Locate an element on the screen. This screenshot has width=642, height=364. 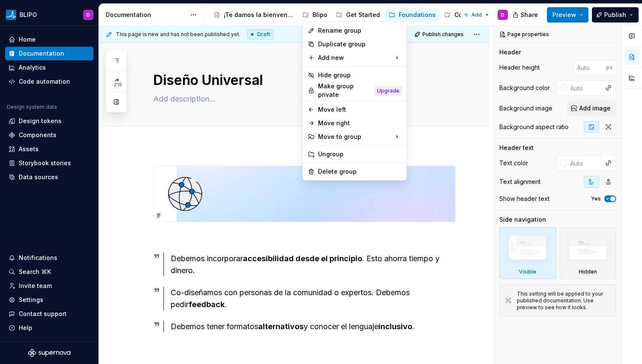
div: Rename group is located at coordinates (360, 30).